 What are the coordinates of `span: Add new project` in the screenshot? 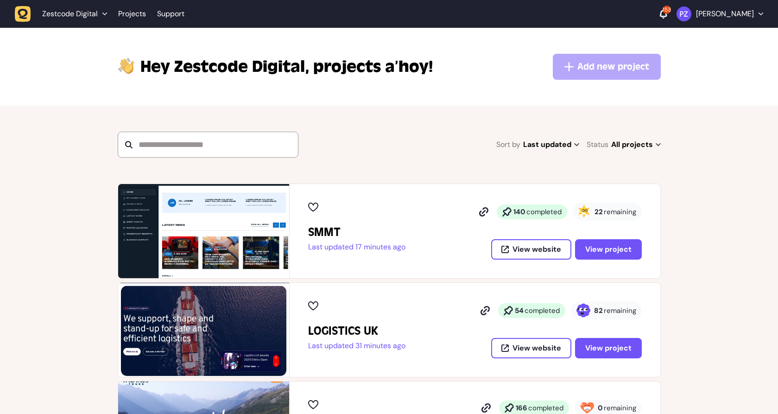 It's located at (613, 67).